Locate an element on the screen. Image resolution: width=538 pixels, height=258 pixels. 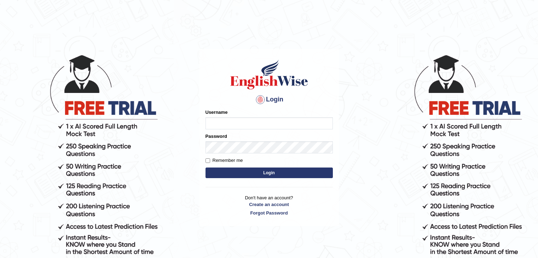
label: Username is located at coordinates (216, 112).